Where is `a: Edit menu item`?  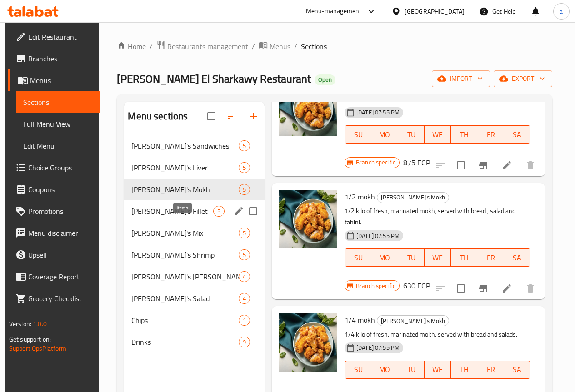
a: Edit menu item is located at coordinates (507, 165).